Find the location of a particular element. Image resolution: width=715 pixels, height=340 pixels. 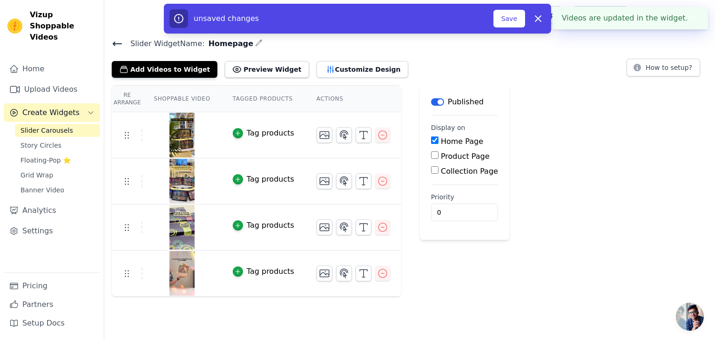

th: Re Arrange is located at coordinates (127, 99).